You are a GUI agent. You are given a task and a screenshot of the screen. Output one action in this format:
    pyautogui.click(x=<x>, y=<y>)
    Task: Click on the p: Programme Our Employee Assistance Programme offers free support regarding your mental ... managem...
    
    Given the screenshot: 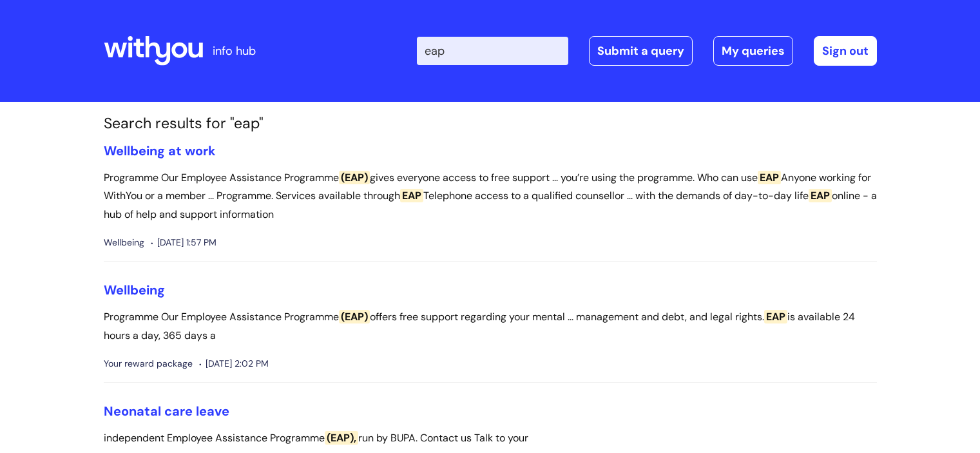 What is the action you would take?
    pyautogui.click(x=490, y=327)
    